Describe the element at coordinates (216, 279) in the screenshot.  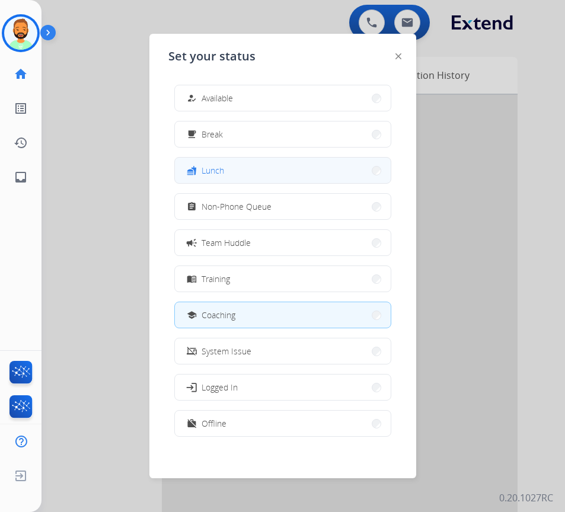
I see `span: Training` at that location.